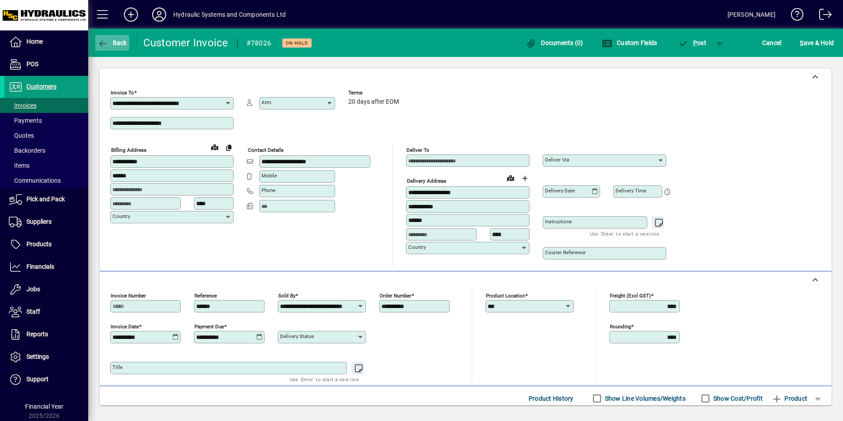 This screenshot has width=843, height=421. I want to click on a: Backorders, so click(46, 150).